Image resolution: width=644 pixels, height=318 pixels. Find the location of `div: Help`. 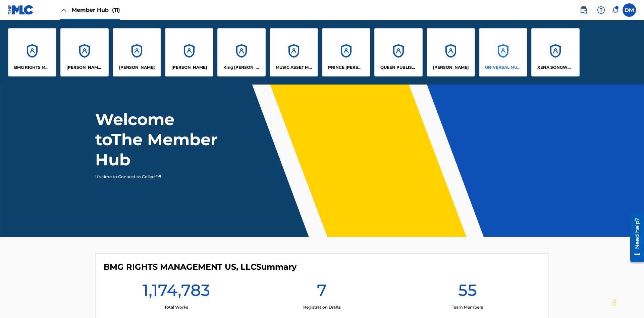

div: Help is located at coordinates (601, 10).